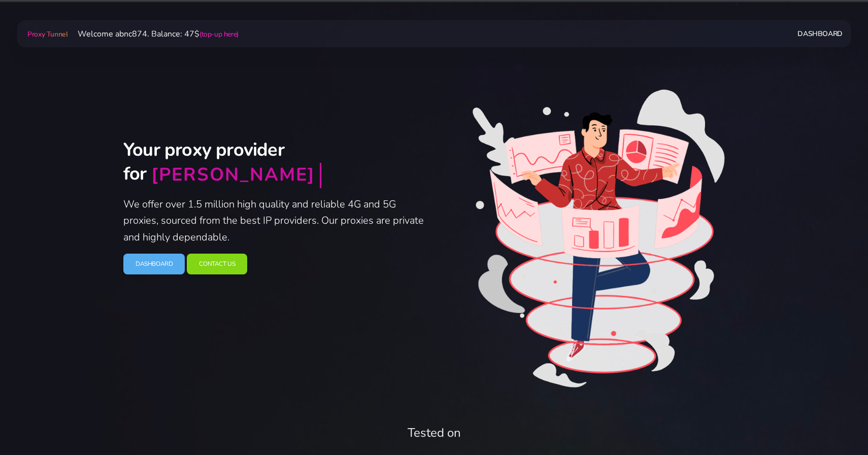  What do you see at coordinates (217, 264) in the screenshot?
I see `a: Contact Us` at bounding box center [217, 264].